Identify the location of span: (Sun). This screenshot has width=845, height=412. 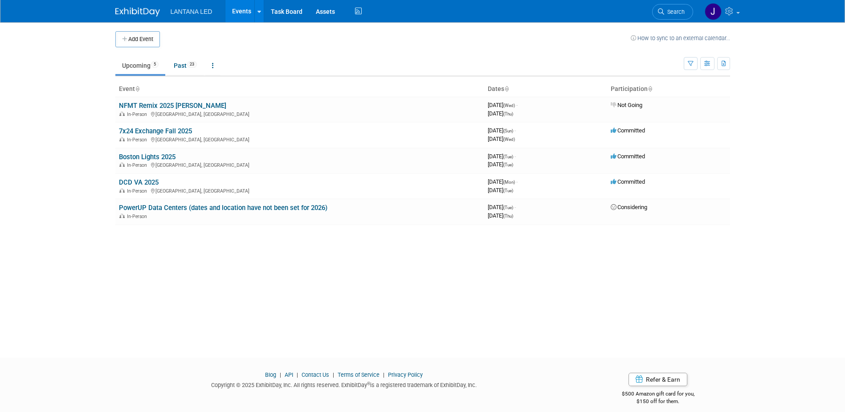
(508, 131).